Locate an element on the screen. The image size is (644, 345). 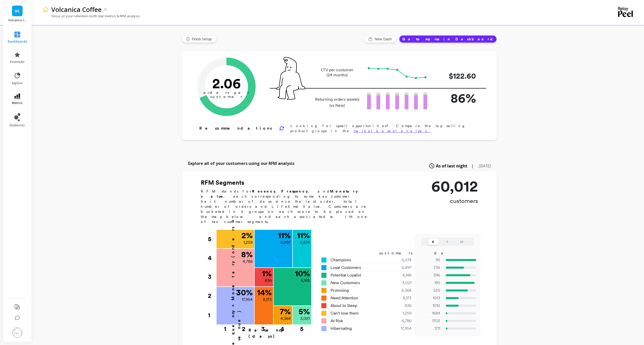
p: 7 % is located at coordinates (285, 311).